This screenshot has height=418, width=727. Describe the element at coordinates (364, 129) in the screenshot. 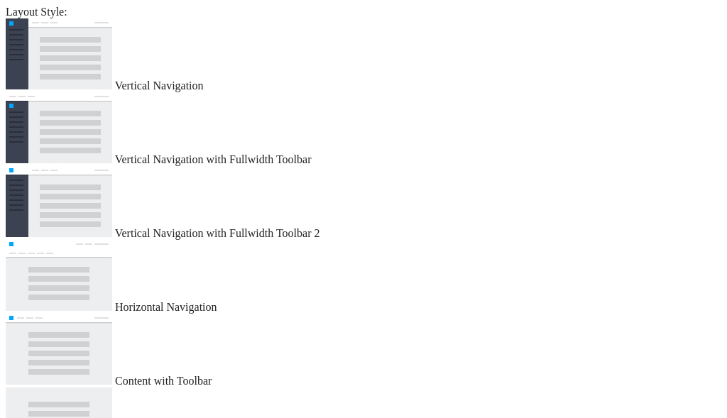

I see `md-radio-button: Vertical Navigation with Fullwidth Toolbar` at that location.